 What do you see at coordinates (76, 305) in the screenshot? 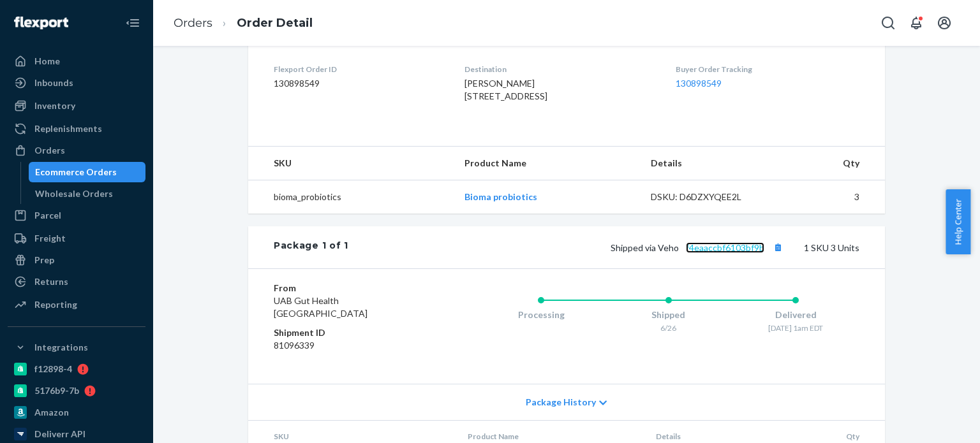
I see `a: Reporting` at bounding box center [76, 305].